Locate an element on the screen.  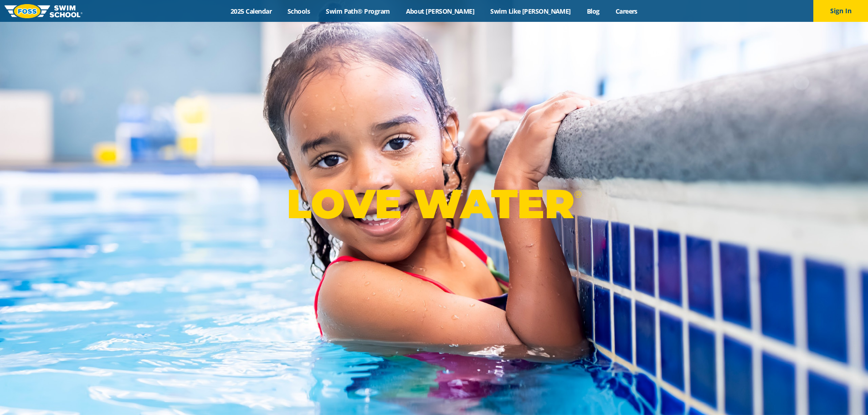
img: FOSS Swim School Logo is located at coordinates (43, 11).